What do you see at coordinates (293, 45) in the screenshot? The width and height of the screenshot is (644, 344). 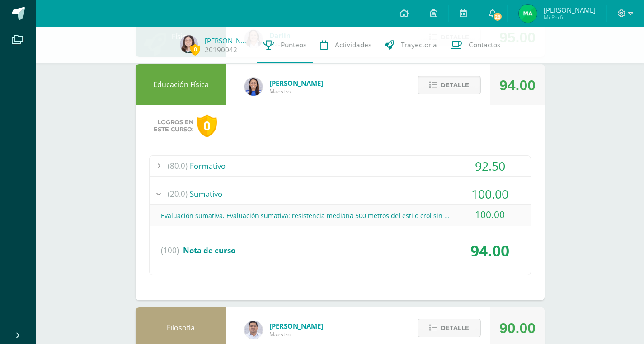 I see `span: Punteos` at bounding box center [293, 45].